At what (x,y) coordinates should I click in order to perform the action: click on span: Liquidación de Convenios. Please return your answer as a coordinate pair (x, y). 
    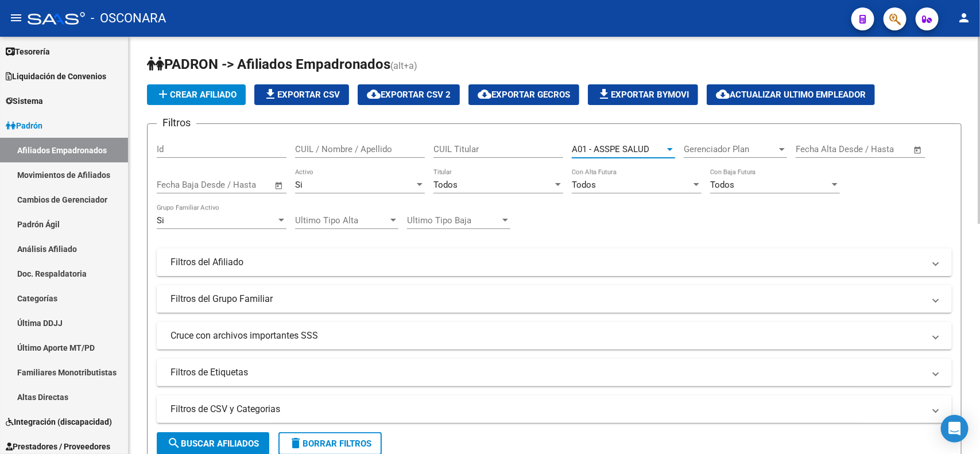
    Looking at the image, I should click on (56, 76).